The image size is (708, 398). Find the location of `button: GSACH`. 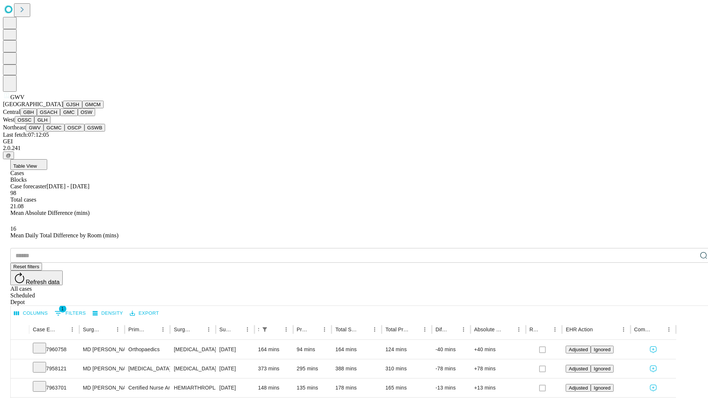

button: GSACH is located at coordinates (48, 112).